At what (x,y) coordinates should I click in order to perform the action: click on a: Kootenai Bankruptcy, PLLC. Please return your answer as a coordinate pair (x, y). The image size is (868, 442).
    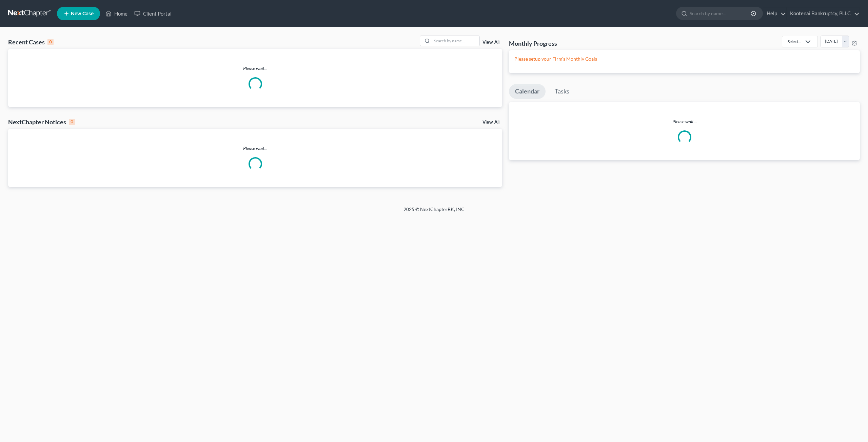
    Looking at the image, I should click on (823, 14).